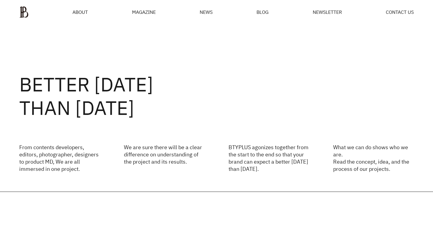 This screenshot has width=433, height=234. I want to click on span: ABOUT, so click(80, 12).